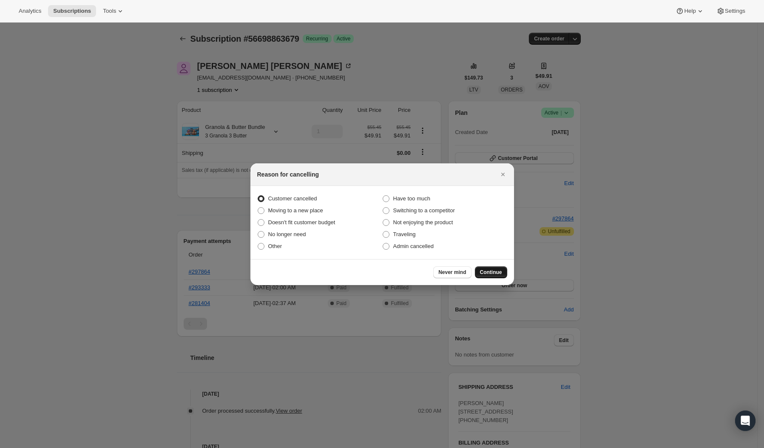 Image resolution: width=764 pixels, height=448 pixels. What do you see at coordinates (689, 11) in the screenshot?
I see `button: Help` at bounding box center [689, 11].